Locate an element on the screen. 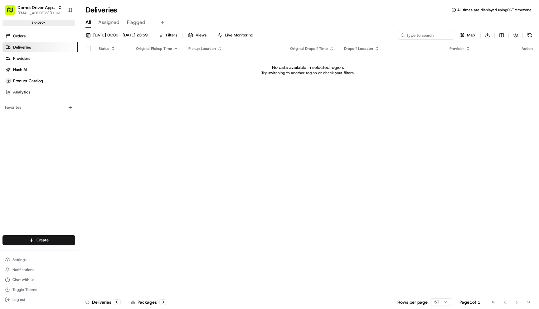 The width and height of the screenshot is (539, 309). span: Providers is located at coordinates (22, 59).